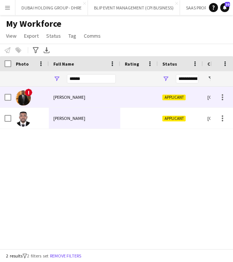 Image resolution: width=233 pixels, height=262 pixels. I want to click on button: Remove filters, so click(65, 256).